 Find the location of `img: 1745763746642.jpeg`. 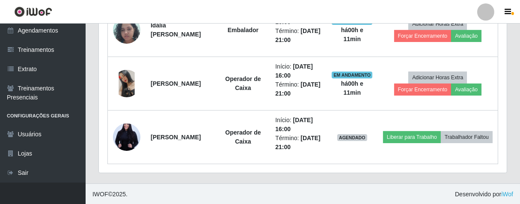

img: 1745763746642.jpeg is located at coordinates (127, 30).